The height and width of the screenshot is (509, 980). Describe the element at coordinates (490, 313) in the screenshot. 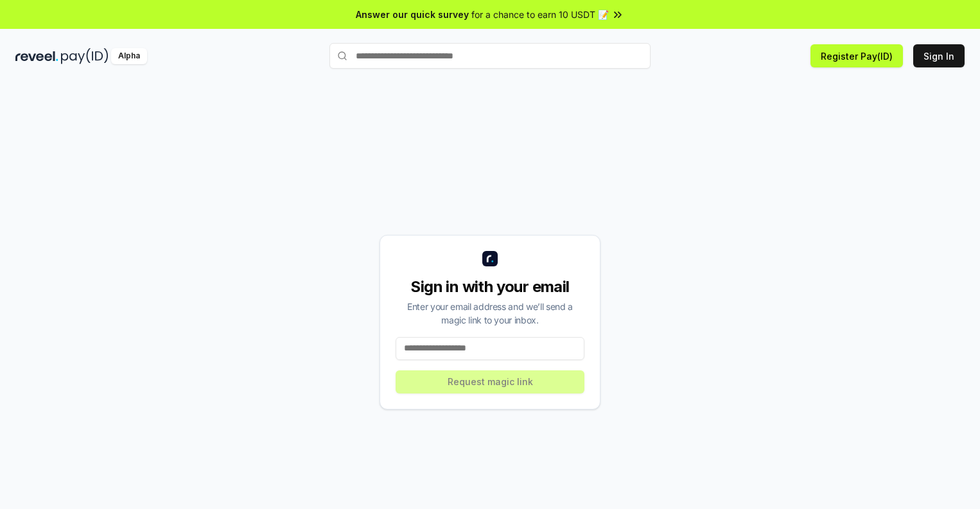

I see `div: Enter your email address and we’ll send a magic link to your inbox.` at that location.